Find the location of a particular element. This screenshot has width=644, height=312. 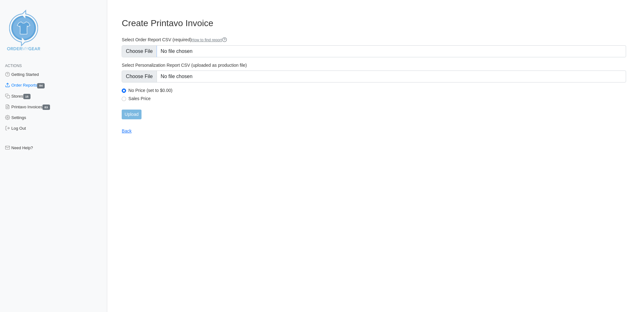

a: How to find report is located at coordinates (209, 40).